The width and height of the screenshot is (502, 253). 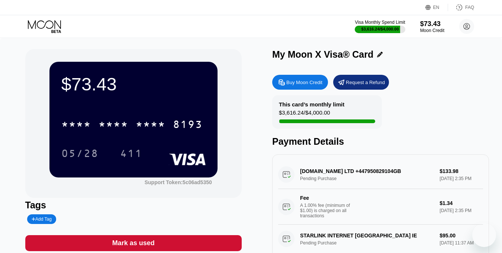 What do you see at coordinates (379, 22) in the screenshot?
I see `div: Visa Monthly Spend Limit` at bounding box center [379, 22].